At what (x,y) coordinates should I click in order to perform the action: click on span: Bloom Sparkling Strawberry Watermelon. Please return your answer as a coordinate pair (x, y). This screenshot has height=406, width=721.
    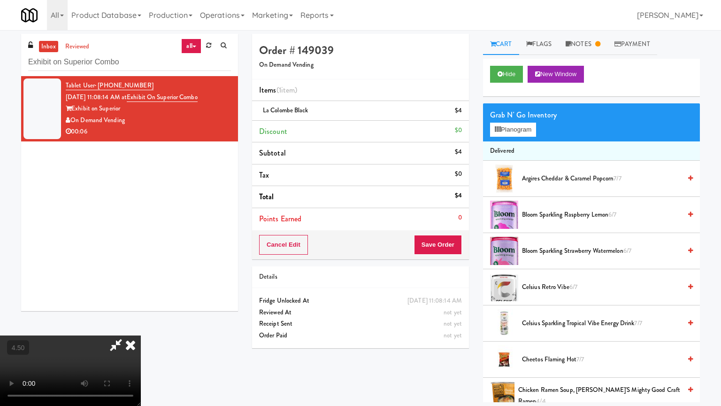
    Looking at the image, I should click on (601, 251).